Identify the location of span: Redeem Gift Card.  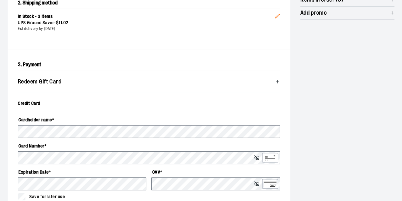
(39, 81).